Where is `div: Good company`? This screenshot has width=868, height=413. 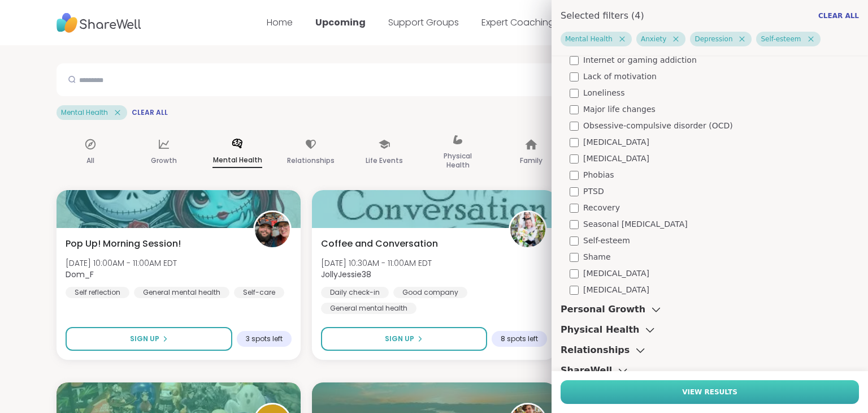
div: Good company is located at coordinates (430, 292).